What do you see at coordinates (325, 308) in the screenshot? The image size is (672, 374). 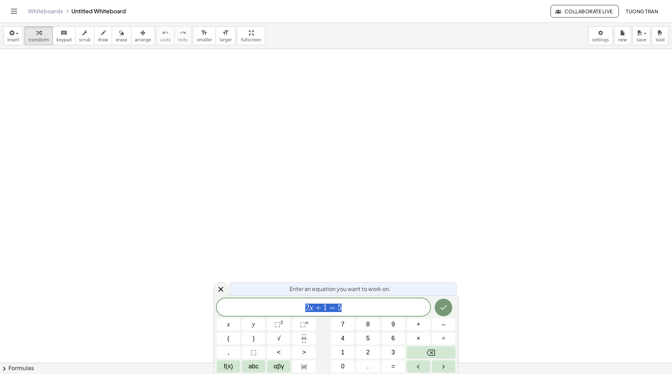 I see `span: 1` at bounding box center [325, 308].